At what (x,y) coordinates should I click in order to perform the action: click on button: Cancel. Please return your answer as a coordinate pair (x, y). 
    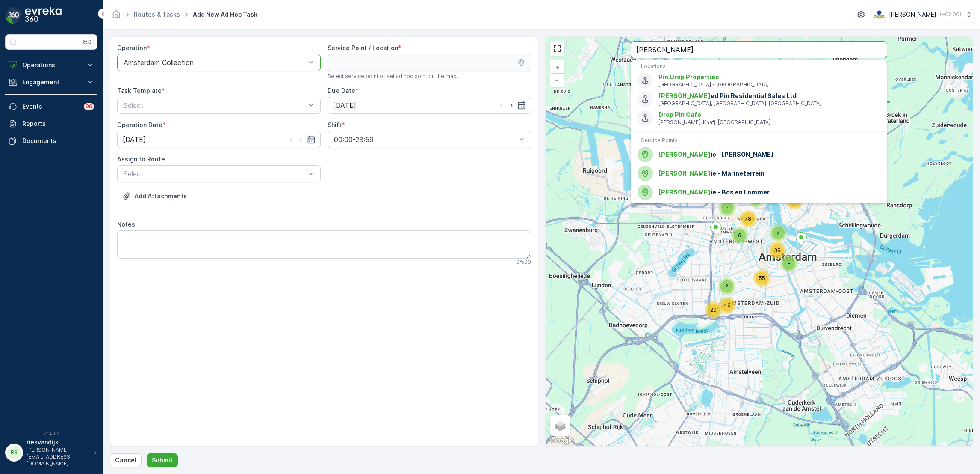
    Looking at the image, I should click on (125, 460).